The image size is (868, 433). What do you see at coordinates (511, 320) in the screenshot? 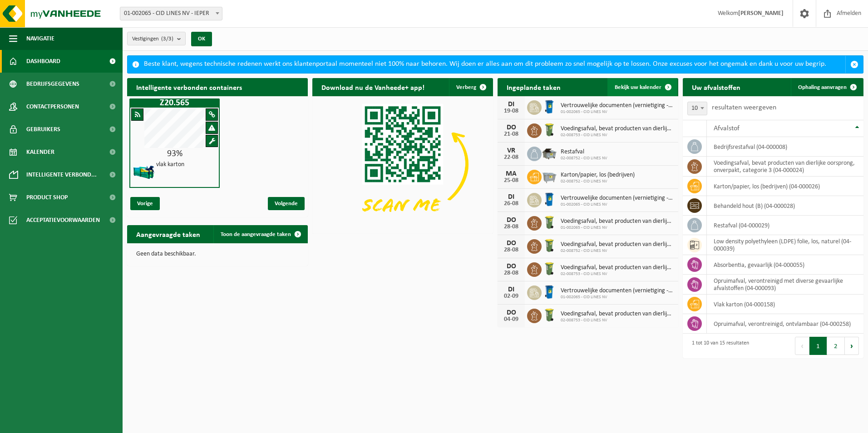
I see `div: 04-09` at bounding box center [511, 320].